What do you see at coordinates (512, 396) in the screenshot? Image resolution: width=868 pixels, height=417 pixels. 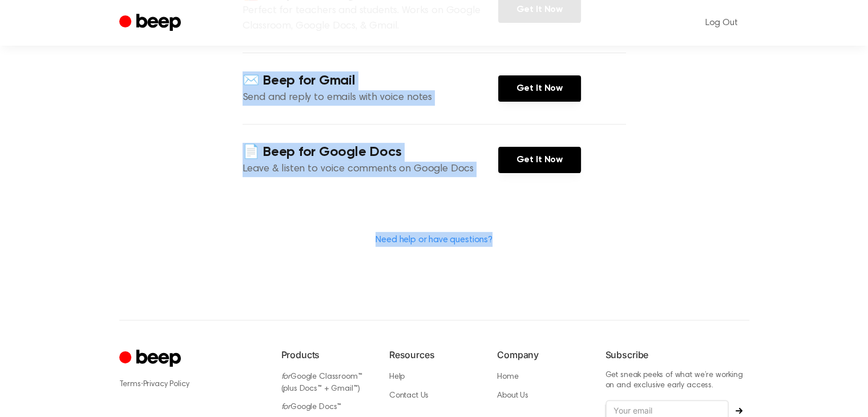 I see `a: About Us` at bounding box center [512, 396].